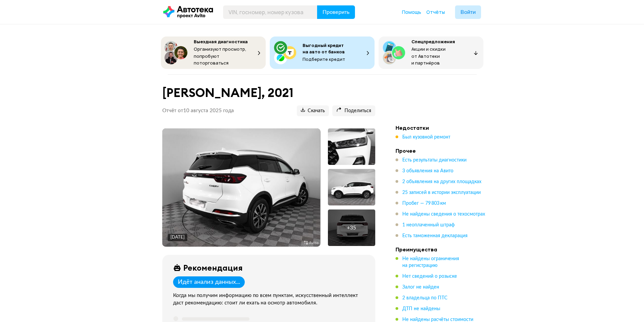  I want to click on input: VIN, госномер, номер кузова, so click(270, 12).